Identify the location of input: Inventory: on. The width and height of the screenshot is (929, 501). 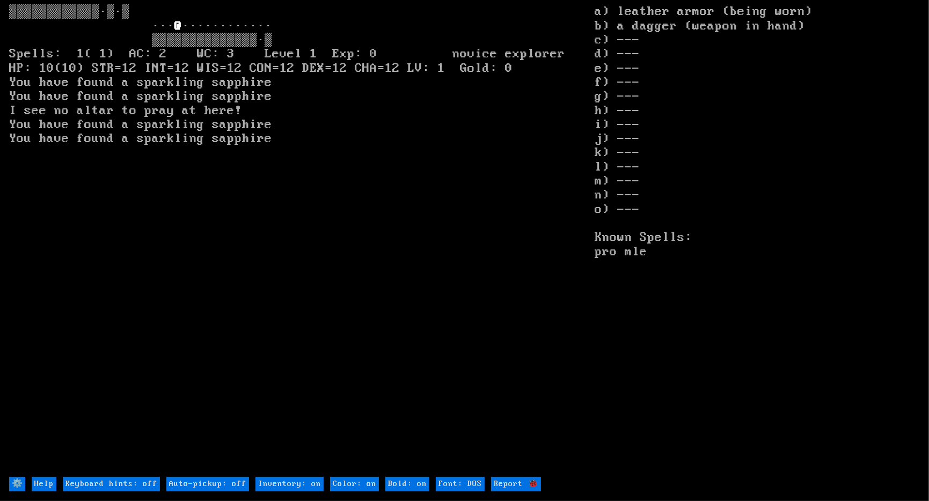
(289, 484).